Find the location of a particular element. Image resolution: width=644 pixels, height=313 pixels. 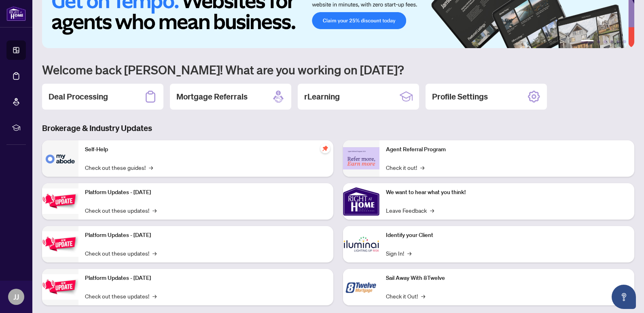

a: Sign In!→ is located at coordinates (398, 253).